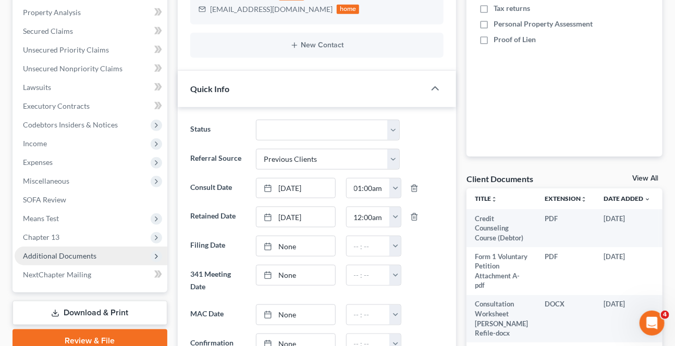 The height and width of the screenshot is (346, 675). What do you see at coordinates (627, 198) in the screenshot?
I see `a: Date Added expand_more` at bounding box center [627, 198].